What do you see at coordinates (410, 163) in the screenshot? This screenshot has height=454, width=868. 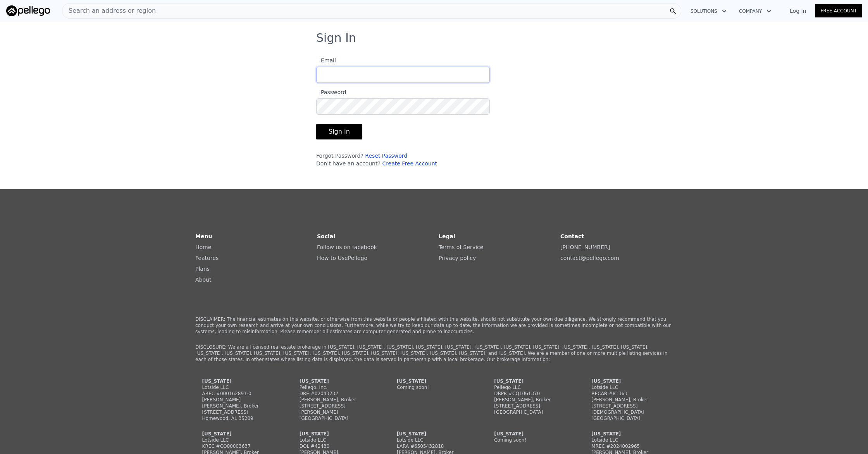 I see `a: Create Free Account` at bounding box center [410, 163].